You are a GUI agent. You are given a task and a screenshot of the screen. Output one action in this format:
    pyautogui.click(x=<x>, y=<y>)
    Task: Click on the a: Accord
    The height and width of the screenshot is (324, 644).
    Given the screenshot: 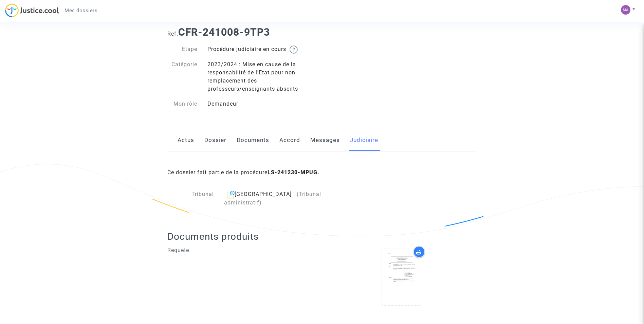 What is the action you would take?
    pyautogui.click(x=289, y=140)
    